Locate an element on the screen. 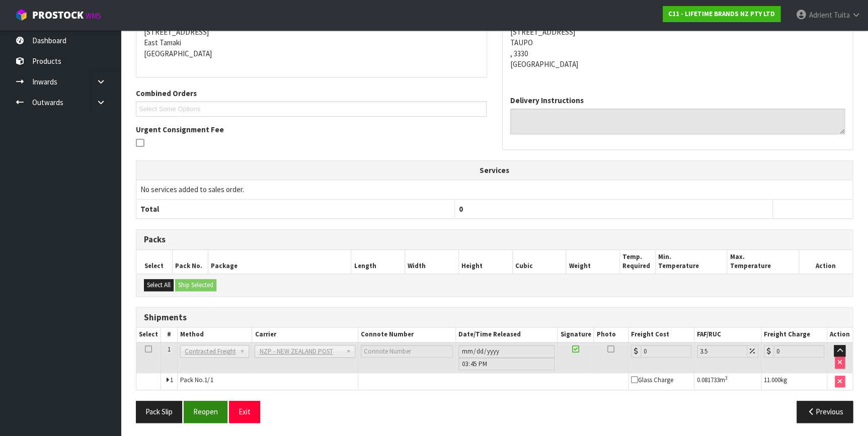 This screenshot has width=868, height=436. strong: C11 - LIFETIME BRANDS NZ PTY LTD is located at coordinates (722, 14).